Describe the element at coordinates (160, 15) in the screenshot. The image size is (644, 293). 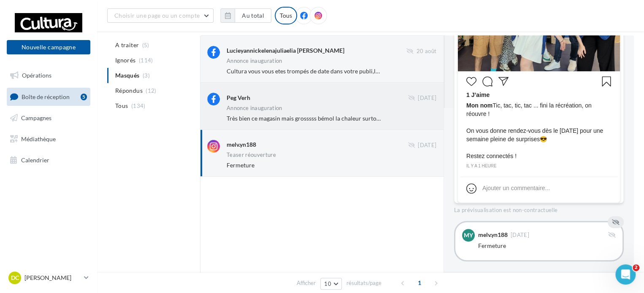
I see `button: Choisir une page ou un compte` at that location.